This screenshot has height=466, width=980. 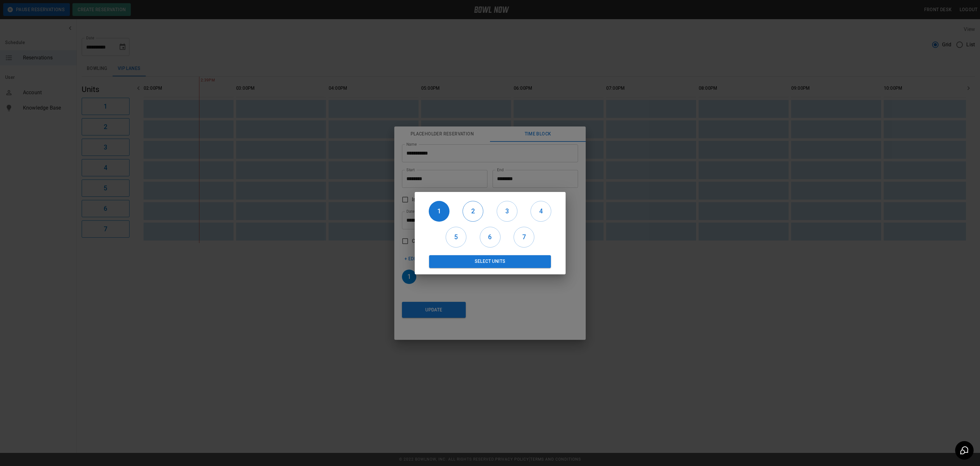 I want to click on button: 5, so click(x=456, y=237).